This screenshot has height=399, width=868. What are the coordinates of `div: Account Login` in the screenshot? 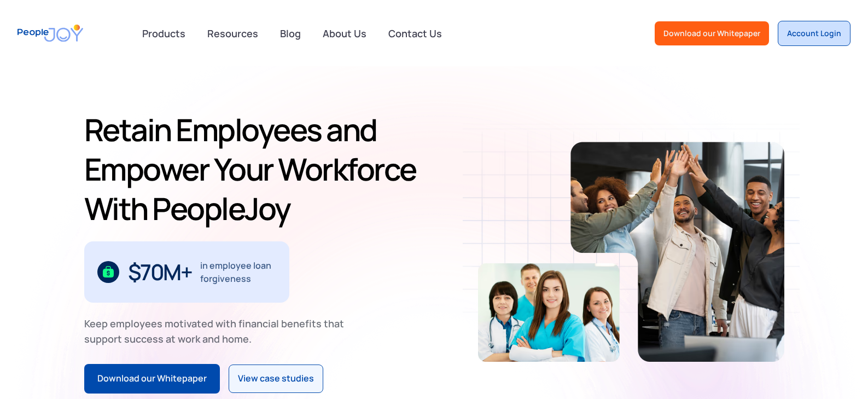 It's located at (814, 33).